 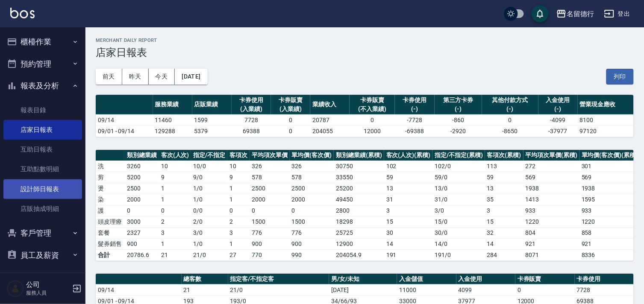 I want to click on td: 578, so click(x=312, y=177).